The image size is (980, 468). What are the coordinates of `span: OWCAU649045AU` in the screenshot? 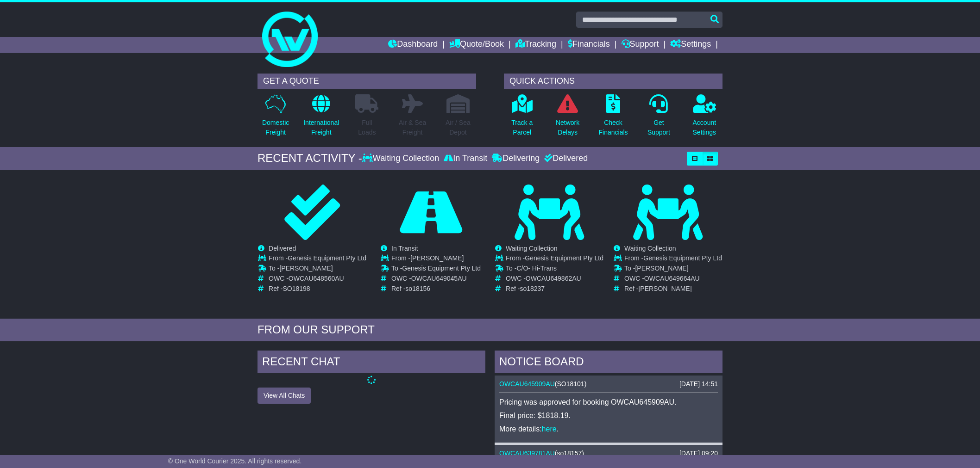 It's located at (439, 278).